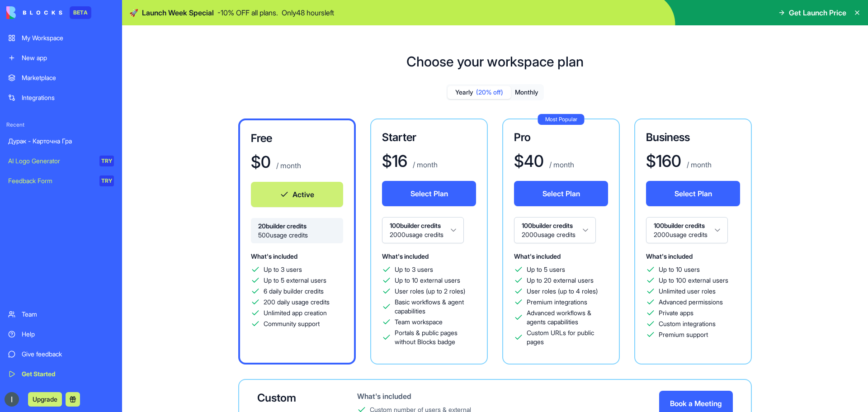 The image size is (868, 412). Describe the element at coordinates (51, 161) in the screenshot. I see `div: AI Logo Generator` at that location.